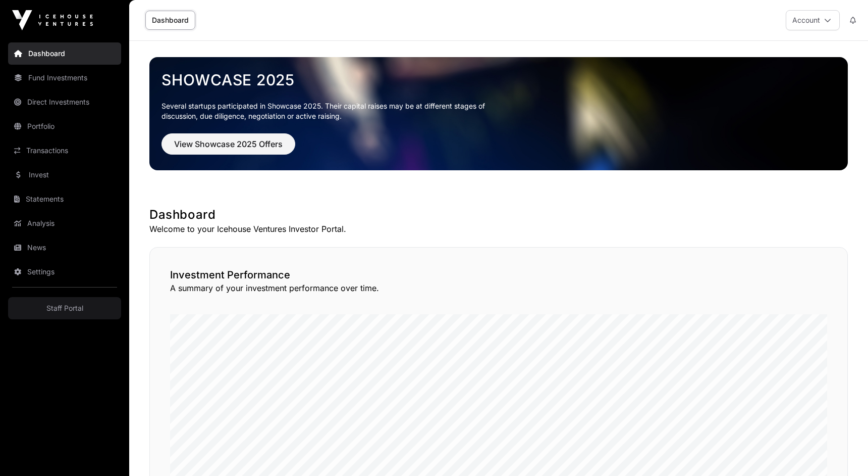 The image size is (868, 476). What do you see at coordinates (228, 149) in the screenshot?
I see `a: View Showcase 2025 Offers` at bounding box center [228, 149].